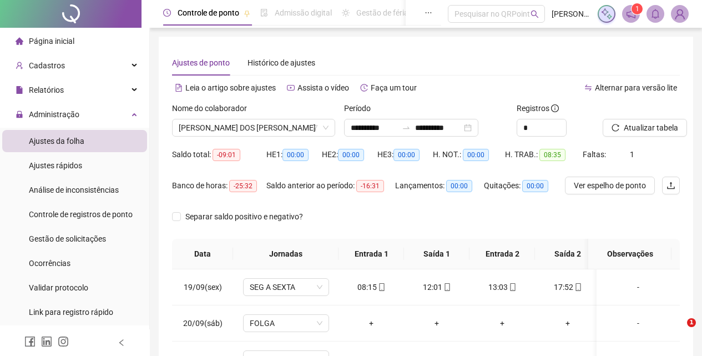 The image size is (702, 356). What do you see at coordinates (57, 141) in the screenshot?
I see `span: Ajustes da folha` at bounding box center [57, 141].